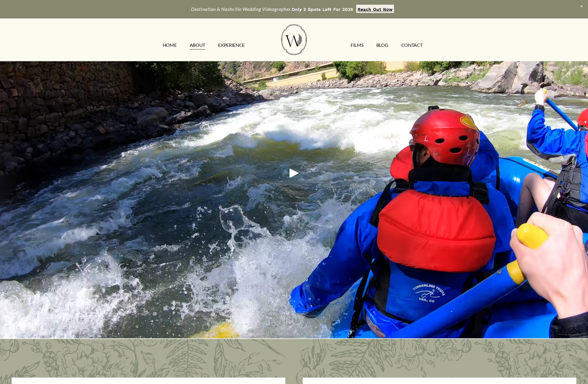  Describe the element at coordinates (294, 40) in the screenshot. I see `img: Wild Fern Weddings` at that location.